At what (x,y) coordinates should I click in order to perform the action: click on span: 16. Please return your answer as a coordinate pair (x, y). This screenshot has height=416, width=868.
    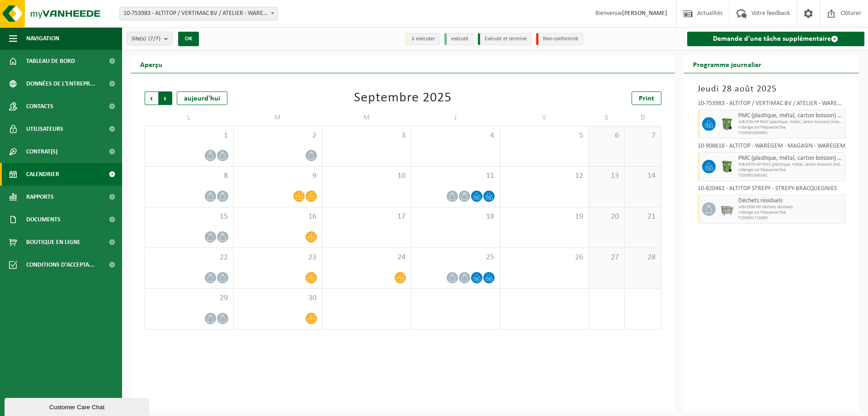
    Looking at the image, I should click on (278, 216).